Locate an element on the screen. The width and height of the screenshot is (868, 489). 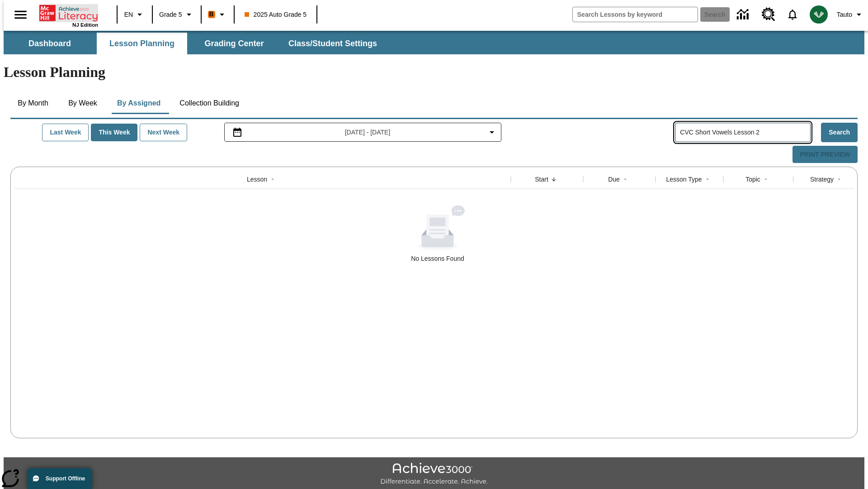
button: Select the date range menu item is located at coordinates (364, 132).